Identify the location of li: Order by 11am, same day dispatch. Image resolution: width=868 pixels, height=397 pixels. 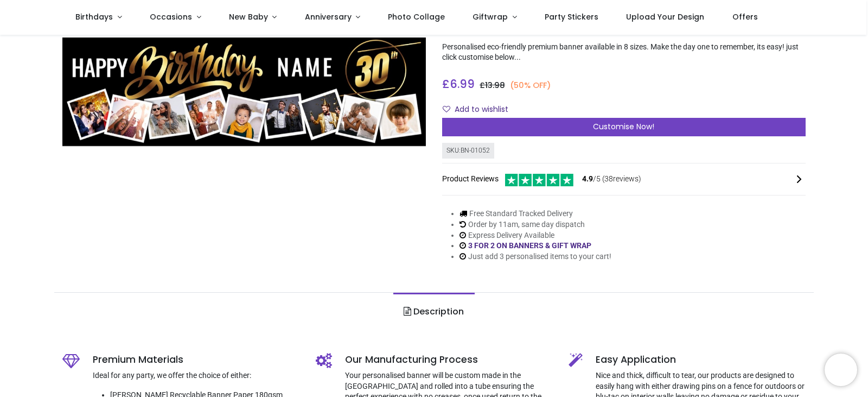
(536, 225).